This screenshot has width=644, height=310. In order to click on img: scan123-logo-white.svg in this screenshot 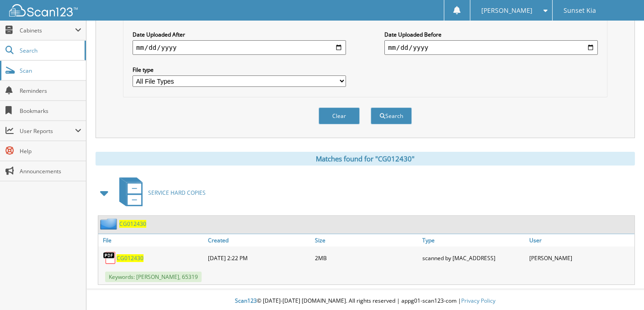, I will do `click(43, 10)`.